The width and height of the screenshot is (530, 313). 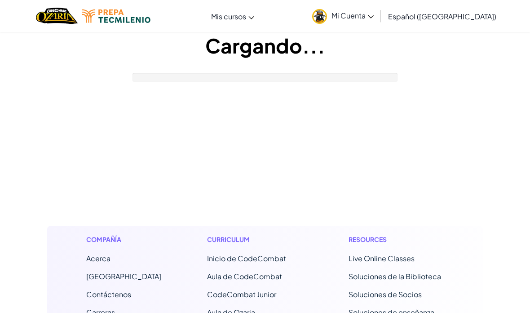 What do you see at coordinates (57, 16) in the screenshot?
I see `img: Home` at bounding box center [57, 16].